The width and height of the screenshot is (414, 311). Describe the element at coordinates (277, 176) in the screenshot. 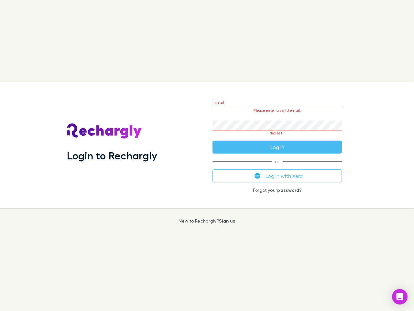

I see `button: Log in with Xero` at that location.